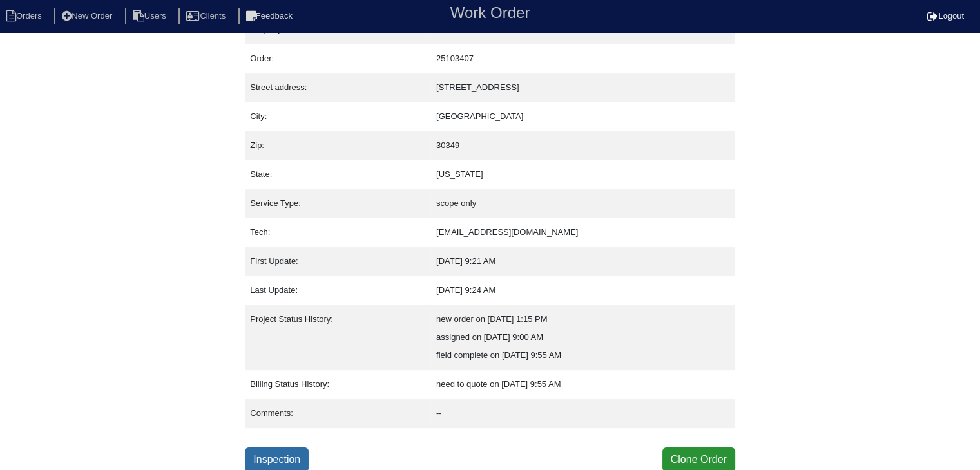  What do you see at coordinates (582, 204) in the screenshot?
I see `td: scope only` at bounding box center [582, 204].